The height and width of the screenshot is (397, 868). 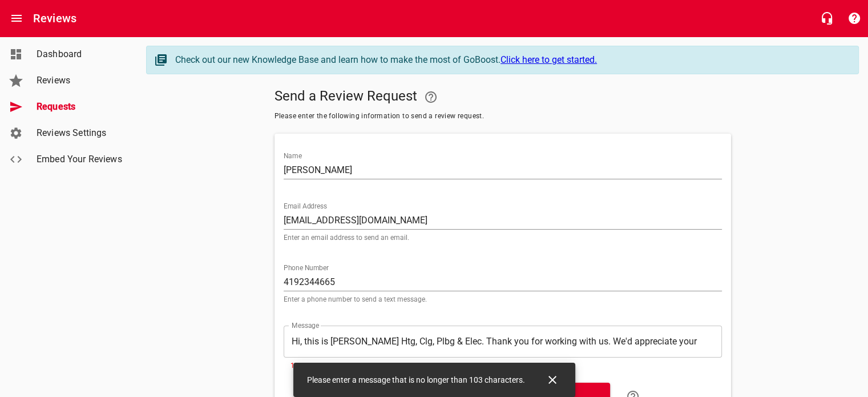 I want to click on a: Click here to get started., so click(x=548, y=59).